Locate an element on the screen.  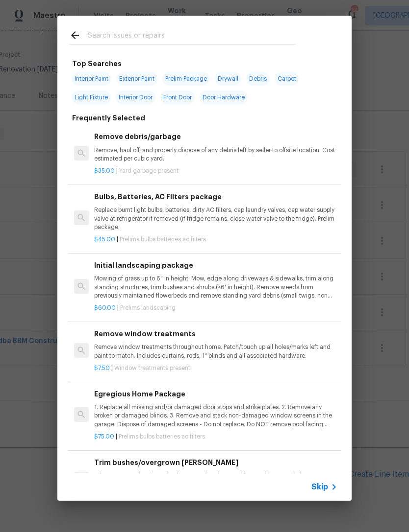
span: Prelims landscaping is located at coordinates (147, 308).